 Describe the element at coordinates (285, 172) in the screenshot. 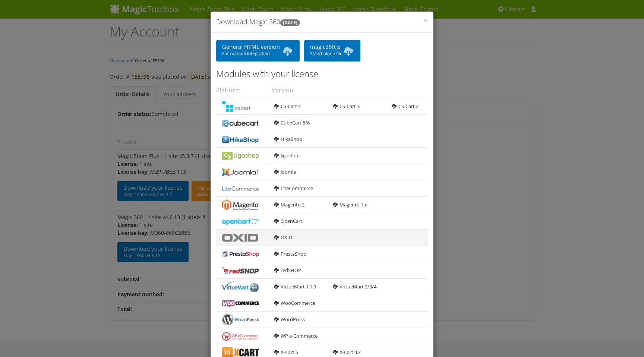

I see `a: Joomla` at that location.